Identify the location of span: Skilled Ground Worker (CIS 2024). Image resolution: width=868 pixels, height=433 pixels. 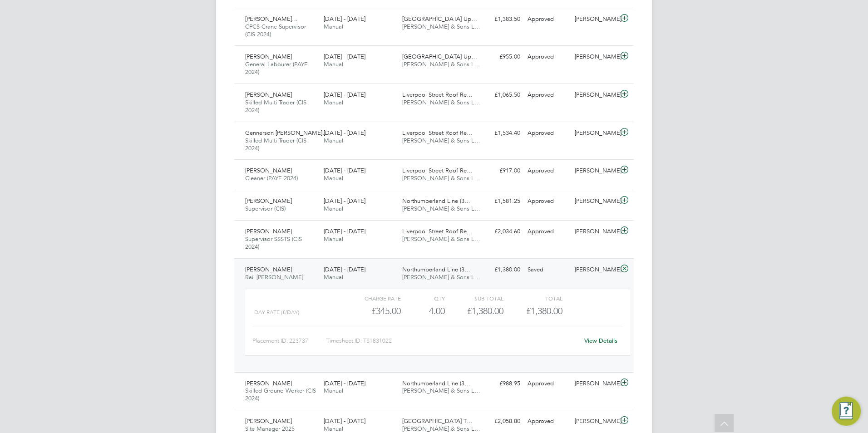
(280, 394).